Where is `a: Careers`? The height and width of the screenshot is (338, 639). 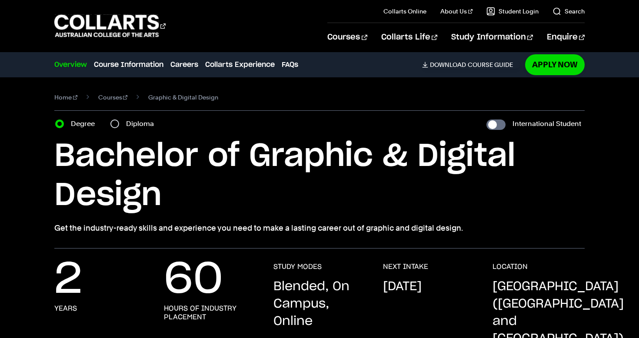 a: Careers is located at coordinates (184, 65).